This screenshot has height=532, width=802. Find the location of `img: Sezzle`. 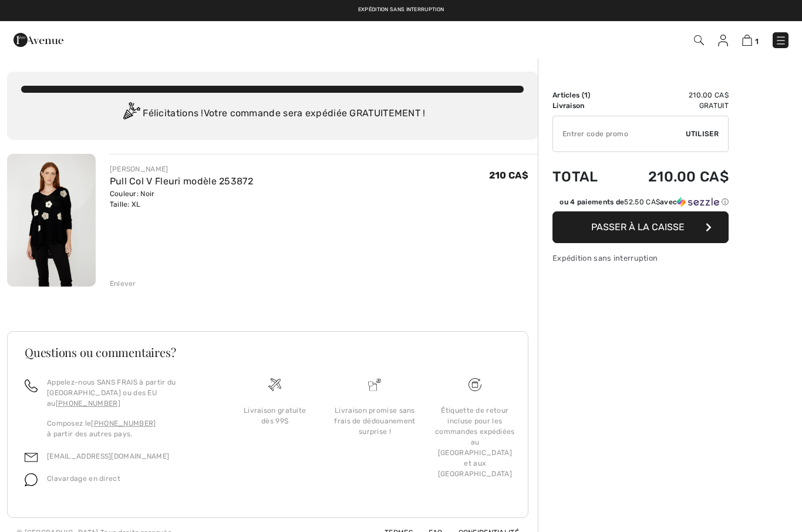

img: Sezzle is located at coordinates (698, 202).